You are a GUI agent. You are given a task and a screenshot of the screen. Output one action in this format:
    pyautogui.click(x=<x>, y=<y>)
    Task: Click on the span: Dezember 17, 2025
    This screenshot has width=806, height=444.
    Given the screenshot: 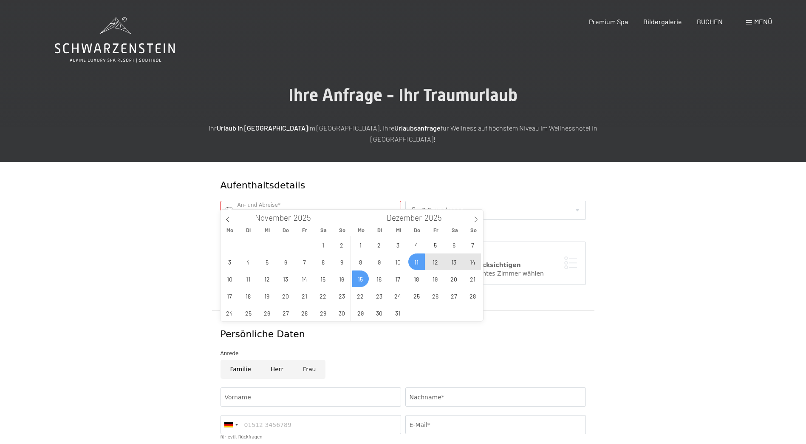 What is the action you would take?
    pyautogui.click(x=398, y=278)
    